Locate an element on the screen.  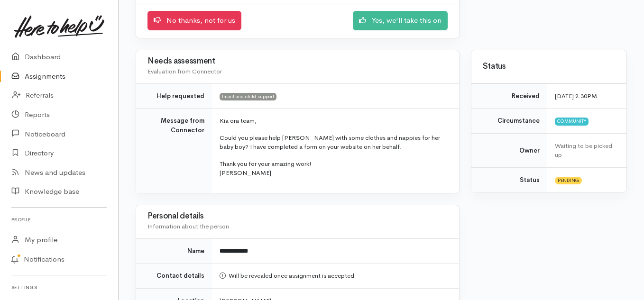
span: Community is located at coordinates (571, 121).